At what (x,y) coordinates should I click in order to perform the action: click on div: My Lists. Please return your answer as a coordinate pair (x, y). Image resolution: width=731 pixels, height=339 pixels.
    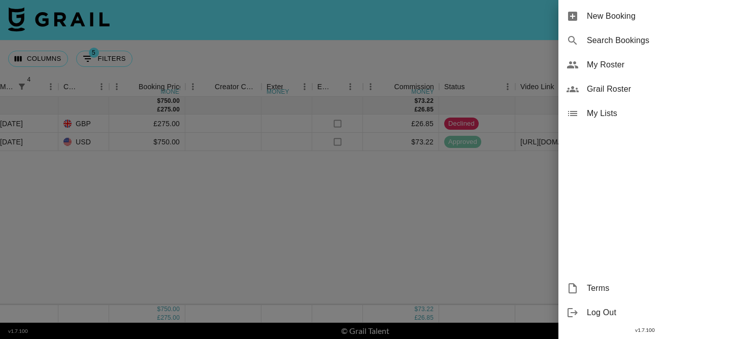
    Looking at the image, I should click on (644, 114).